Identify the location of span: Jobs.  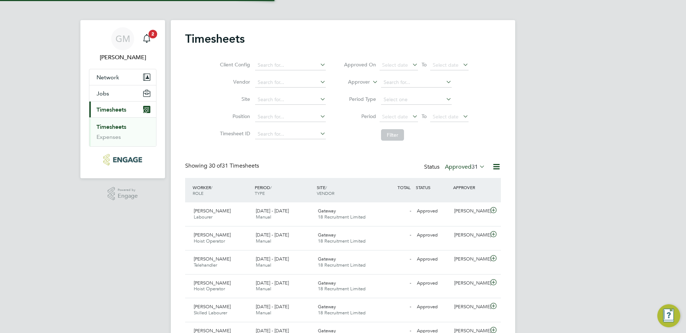
(103, 93).